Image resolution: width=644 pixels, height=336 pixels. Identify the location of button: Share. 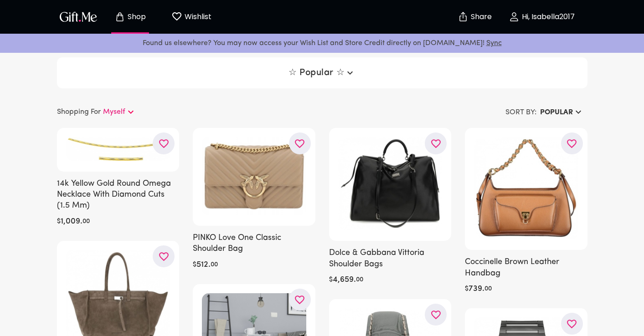
(475, 17).